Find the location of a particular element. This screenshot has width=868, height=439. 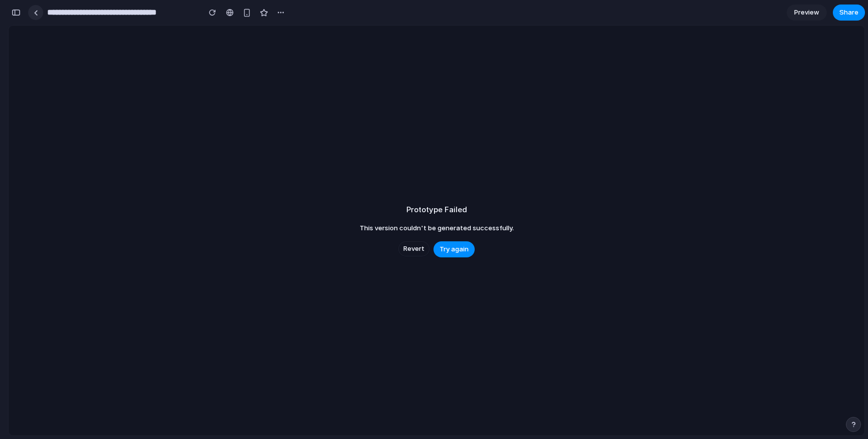

button: Share is located at coordinates (849, 13).